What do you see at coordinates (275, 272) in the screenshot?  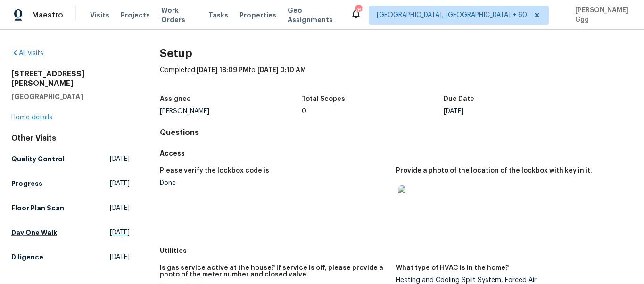 I see `h5: Is gas service active at the house? If service is off, please provide a photo of the meter number...` at bounding box center [275, 272].